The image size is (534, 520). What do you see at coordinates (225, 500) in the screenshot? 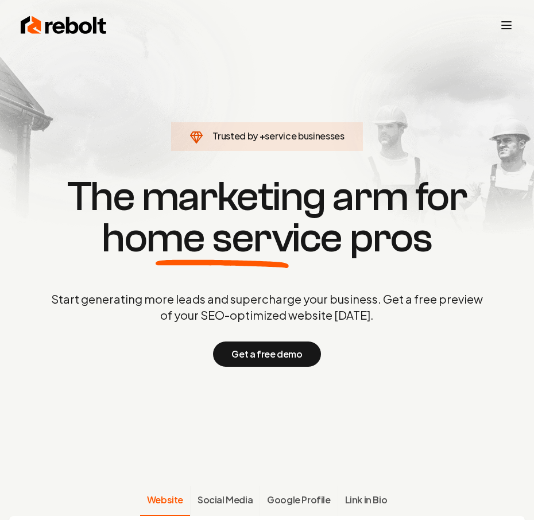
I see `span: Social Media` at bounding box center [225, 500].